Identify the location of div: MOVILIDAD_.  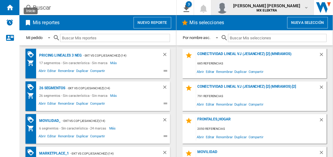
(49, 121).